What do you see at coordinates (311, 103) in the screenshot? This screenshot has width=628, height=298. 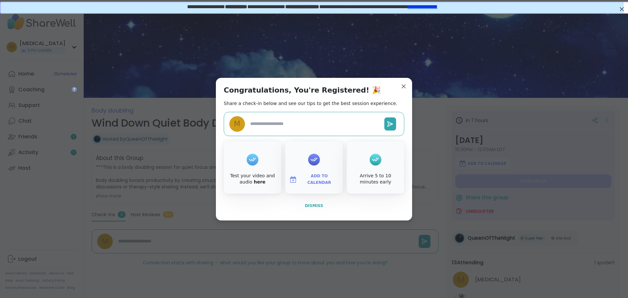 I see `h2: Share a check-in below and see our tips to get the best session experience.` at bounding box center [311, 103].